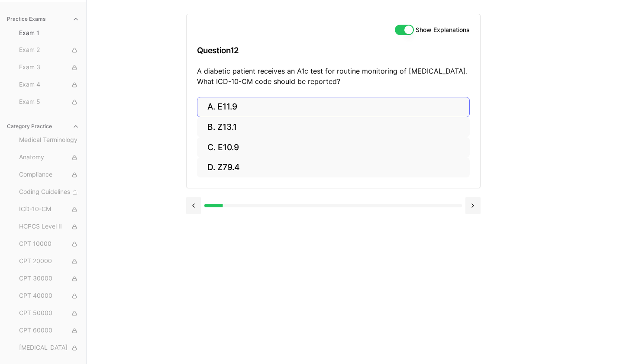 The image size is (623, 364). I want to click on button: CPT 40000, so click(49, 296).